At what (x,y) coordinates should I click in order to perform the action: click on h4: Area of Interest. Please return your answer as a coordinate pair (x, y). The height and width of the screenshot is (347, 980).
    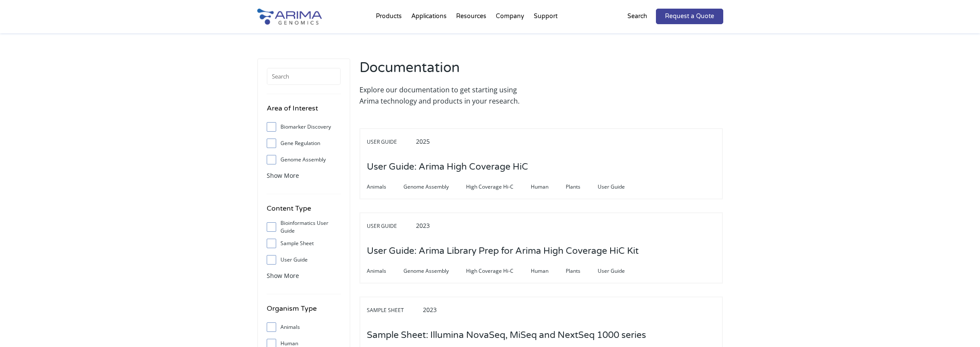
    Looking at the image, I should click on (304, 111).